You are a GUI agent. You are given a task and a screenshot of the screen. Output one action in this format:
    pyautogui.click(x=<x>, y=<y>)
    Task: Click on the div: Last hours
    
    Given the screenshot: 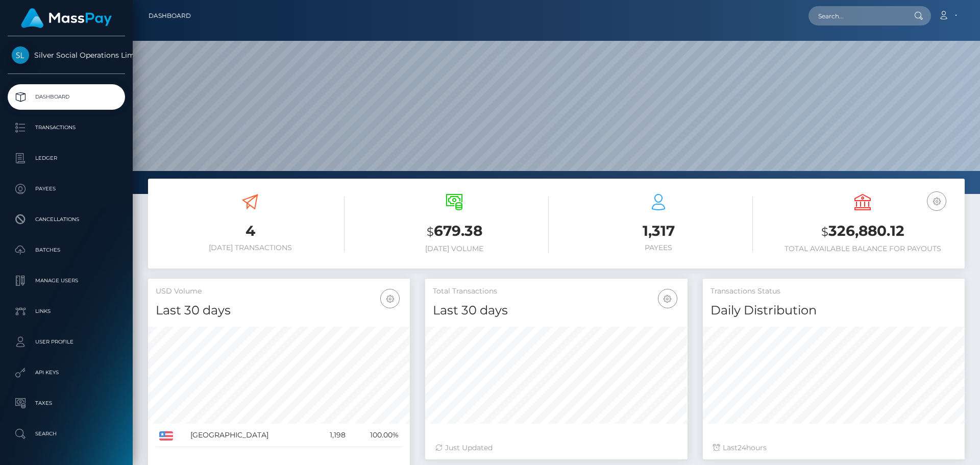 What is the action you would take?
    pyautogui.click(x=833, y=447)
    